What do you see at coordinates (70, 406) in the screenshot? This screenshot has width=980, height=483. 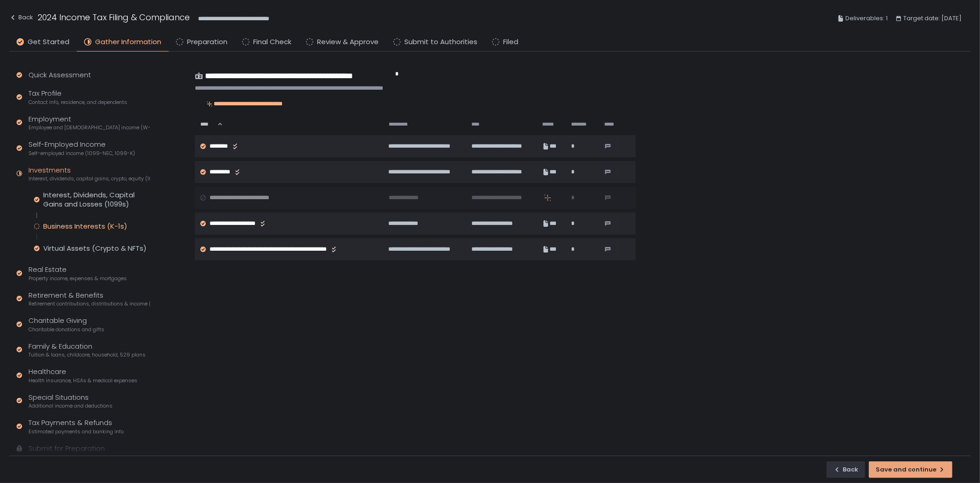 I see `span: Additional income and deductions` at bounding box center [70, 406].